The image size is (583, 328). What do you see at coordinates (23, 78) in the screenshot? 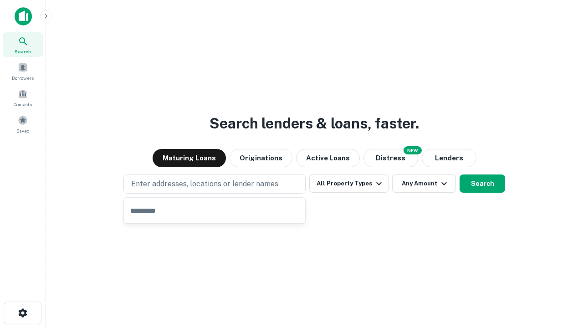
I see `span: Borrowers` at bounding box center [23, 78].